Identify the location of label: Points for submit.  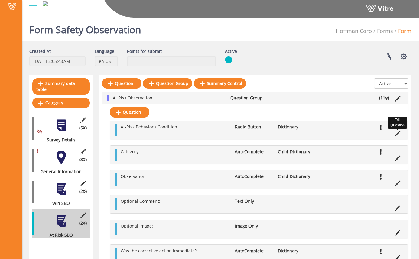
(144, 51).